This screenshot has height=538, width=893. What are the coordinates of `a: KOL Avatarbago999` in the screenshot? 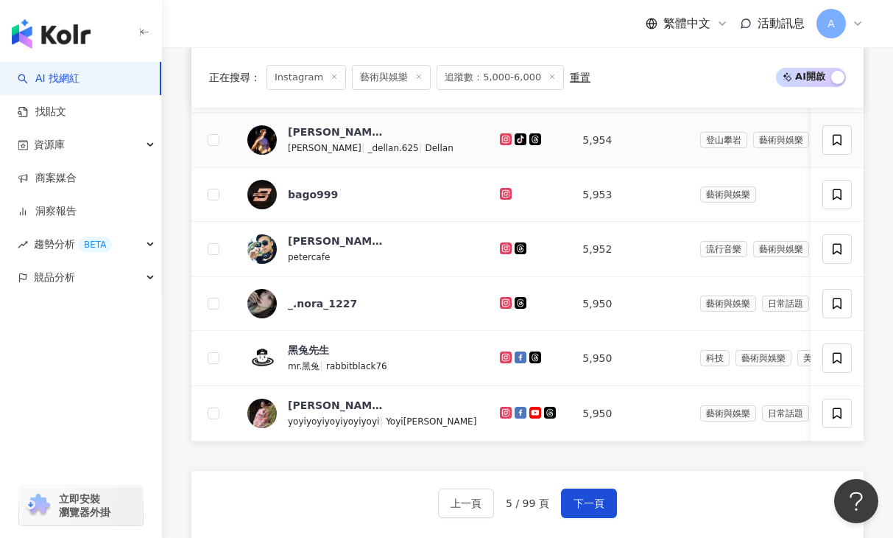 It's located at (362, 194).